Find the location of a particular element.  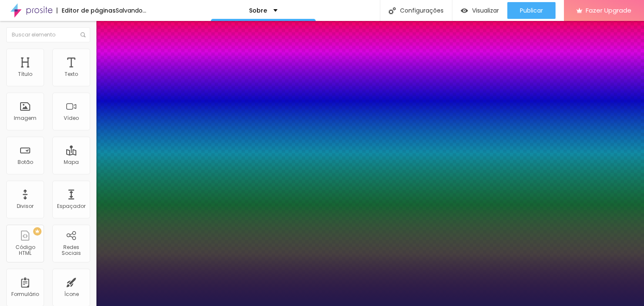

div: Texto is located at coordinates (71, 74).